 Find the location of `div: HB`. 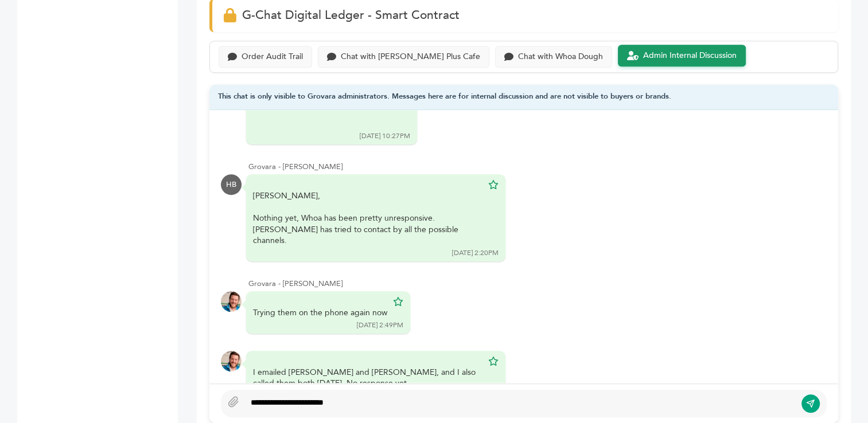

div: HB is located at coordinates (231, 184).